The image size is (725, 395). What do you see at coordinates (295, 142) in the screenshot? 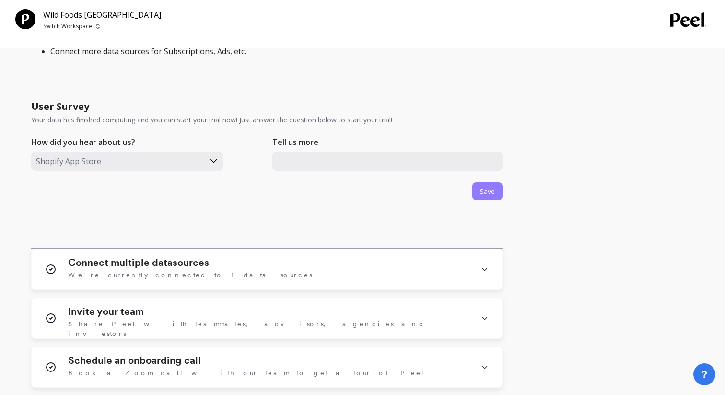
I see `p: Tell us more` at bounding box center [295, 142].